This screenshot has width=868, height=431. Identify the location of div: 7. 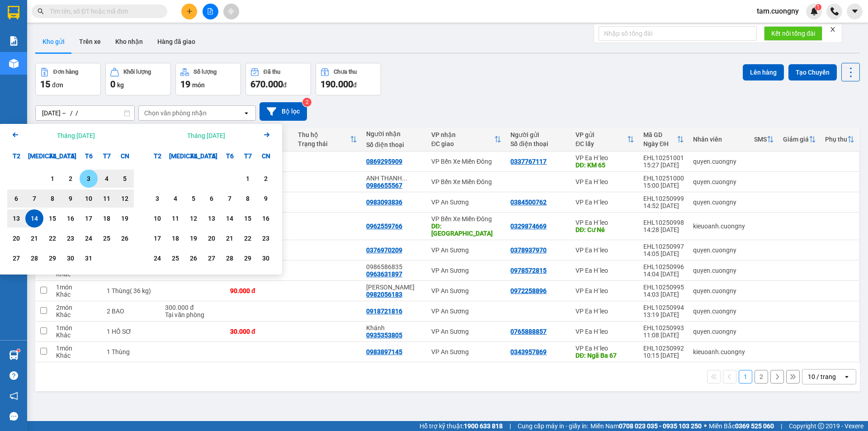
(229, 198).